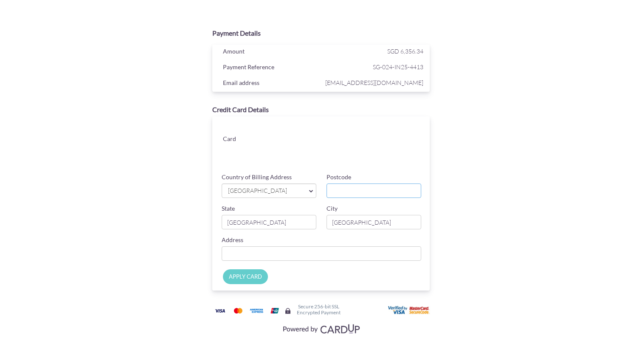 The width and height of the screenshot is (642, 364). What do you see at coordinates (220, 310) in the screenshot?
I see `img: Visa` at bounding box center [220, 310].